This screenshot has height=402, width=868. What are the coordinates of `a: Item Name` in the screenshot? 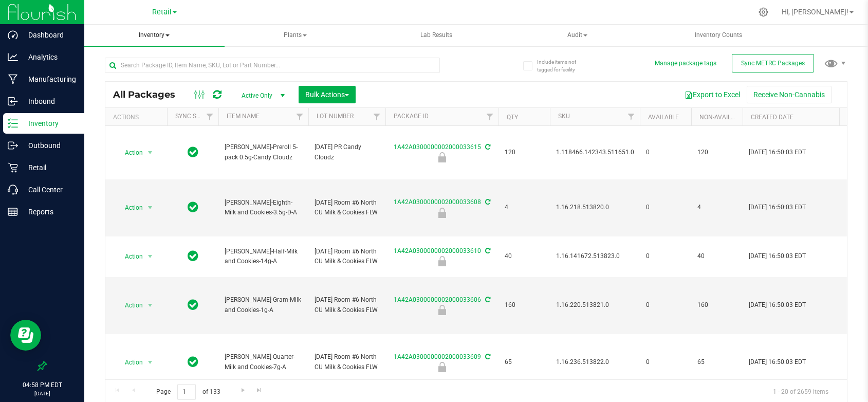 It's located at (243, 116).